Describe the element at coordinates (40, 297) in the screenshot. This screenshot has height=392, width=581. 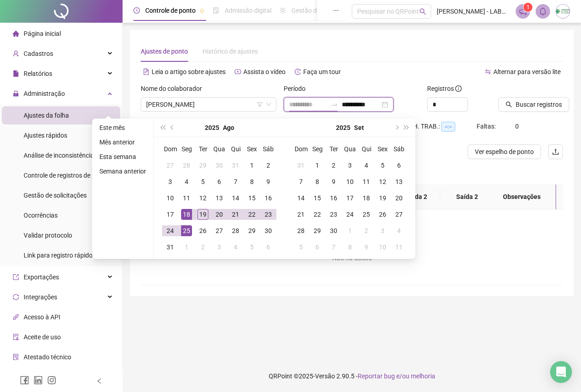
I see `span: Integrações` at that location.